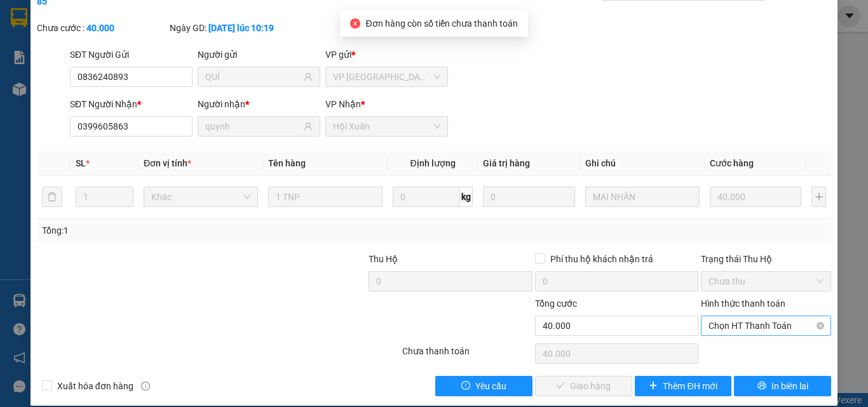  Describe the element at coordinates (766, 259) in the screenshot. I see `div: Trạng thái Thu Hộ` at that location.